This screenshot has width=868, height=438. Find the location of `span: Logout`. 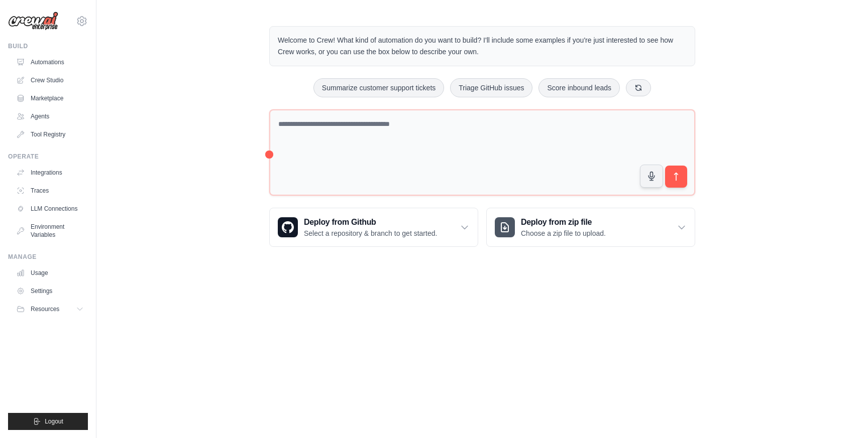

span: Logout is located at coordinates (54, 422).